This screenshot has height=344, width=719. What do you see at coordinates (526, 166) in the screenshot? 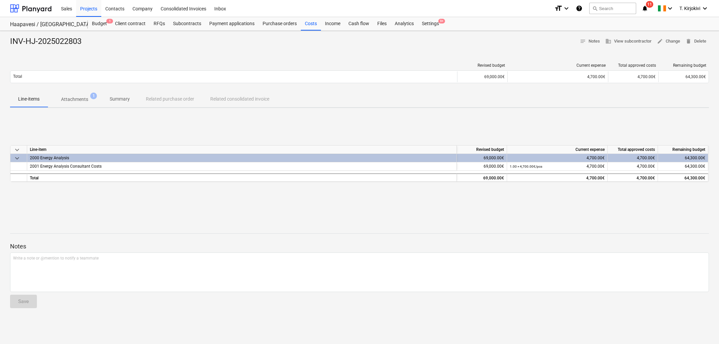
I see `small: 1.00 × 4,700.00€ / pcs` at bounding box center [526, 166].